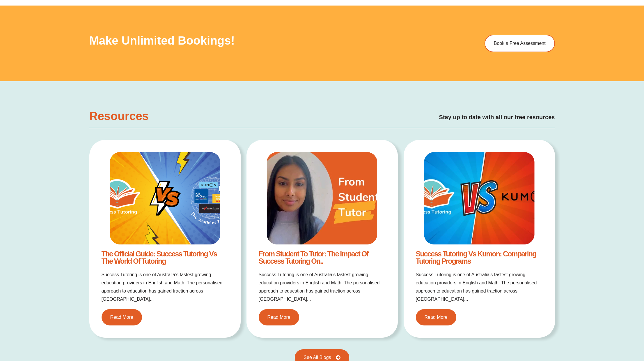 This screenshot has height=361, width=644. Describe the element at coordinates (594, 328) in the screenshot. I see `div: Chat Widget` at that location.